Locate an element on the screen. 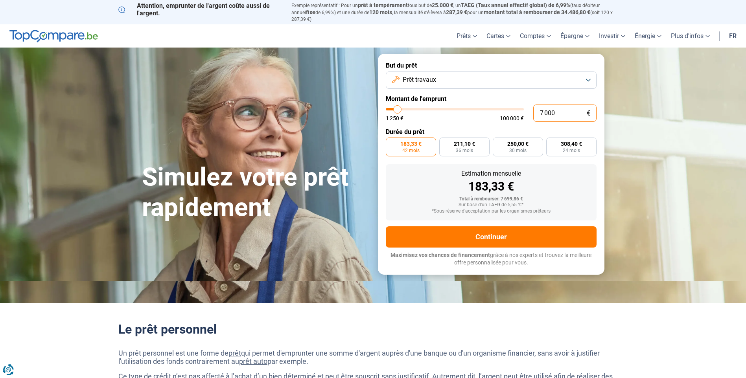 This screenshot has width=746, height=378. div: Sur base d'un TAEG de 5,55 %* is located at coordinates (491, 205).